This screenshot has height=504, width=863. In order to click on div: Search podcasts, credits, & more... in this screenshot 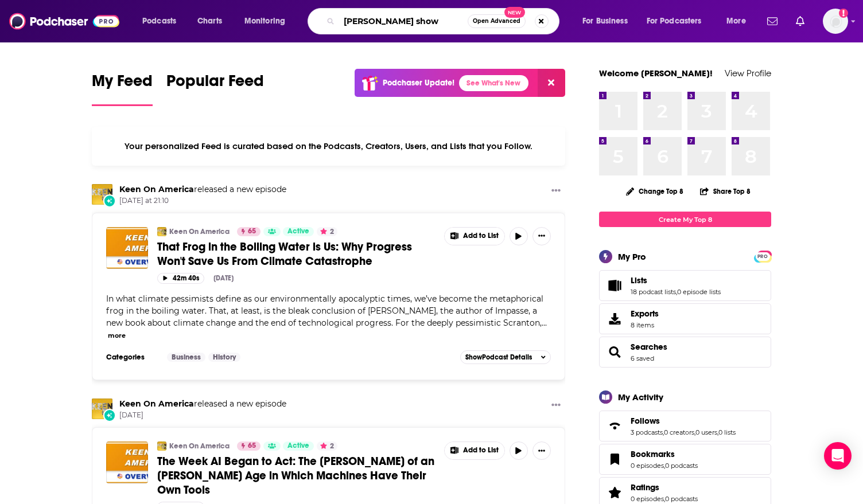, I will do `click(444, 21)`.